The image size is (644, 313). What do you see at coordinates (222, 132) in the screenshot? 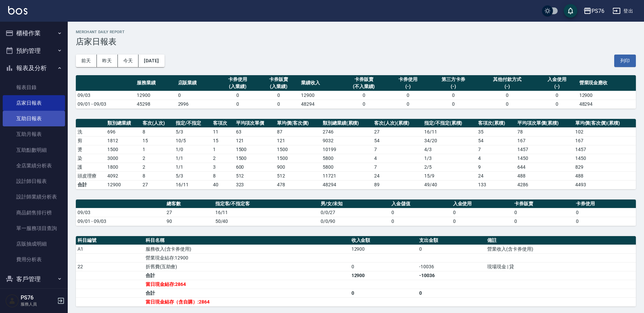
I see `td: 11` at bounding box center [222, 132].